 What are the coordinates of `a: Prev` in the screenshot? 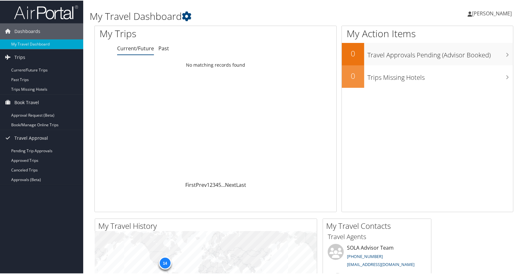 It's located at (201, 184).